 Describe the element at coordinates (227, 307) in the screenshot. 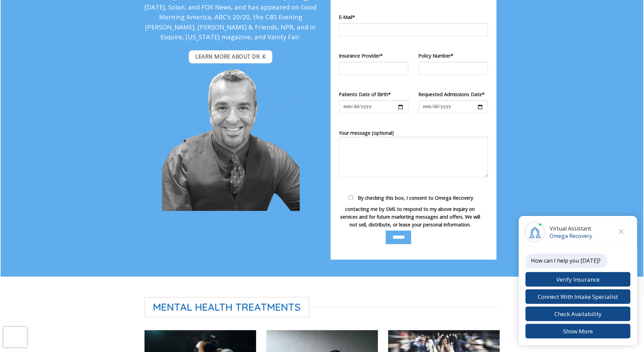

I see `span: Mental Health Treatments` at that location.